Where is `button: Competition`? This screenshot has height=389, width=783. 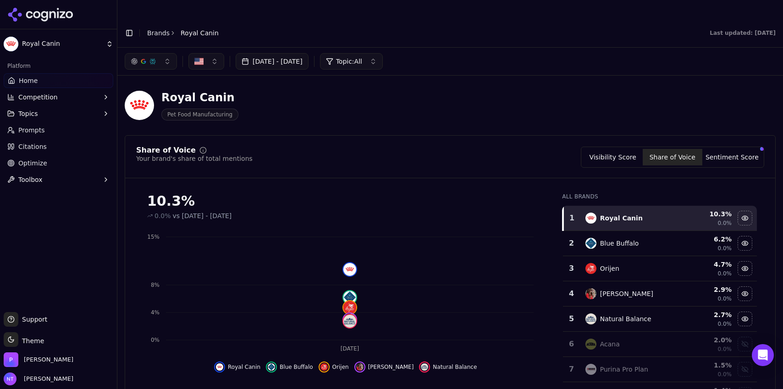 button: Competition is located at coordinates (58, 97).